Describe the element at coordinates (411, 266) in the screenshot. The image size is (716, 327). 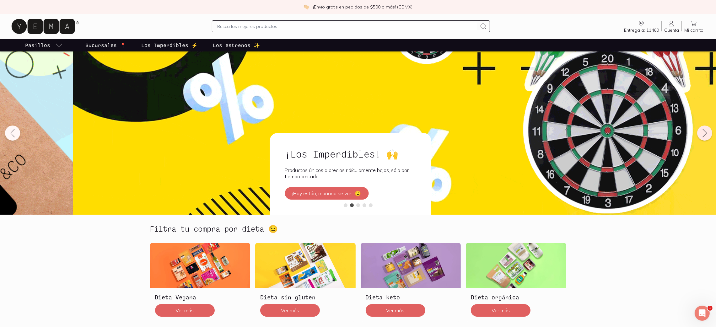
I see `img: Dieta keto` at that location.